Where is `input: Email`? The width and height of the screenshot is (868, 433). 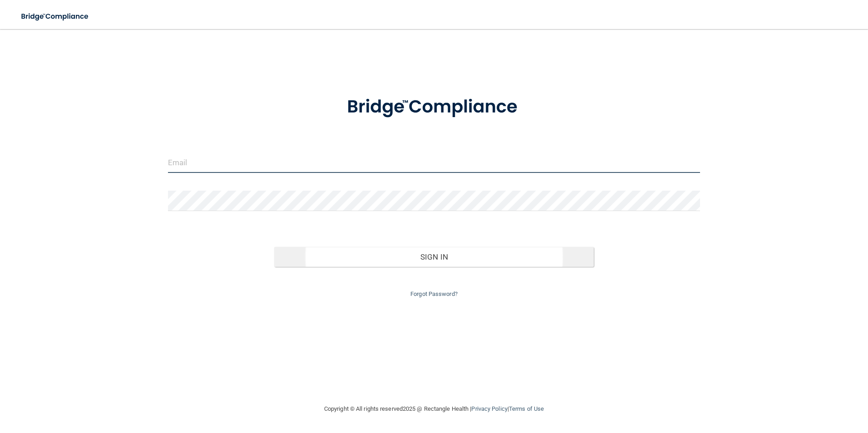
input: Email is located at coordinates (434, 162).